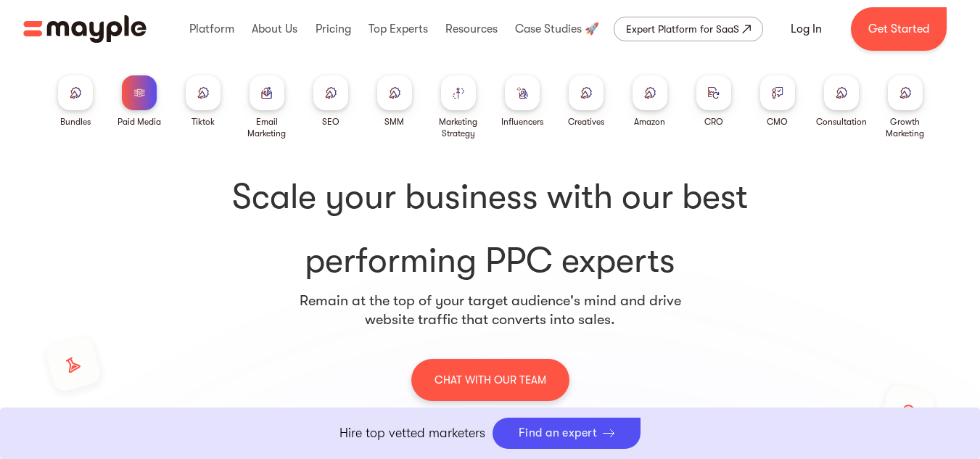 The image size is (980, 459). I want to click on a: Expert Platform for SaaS, so click(688, 29).